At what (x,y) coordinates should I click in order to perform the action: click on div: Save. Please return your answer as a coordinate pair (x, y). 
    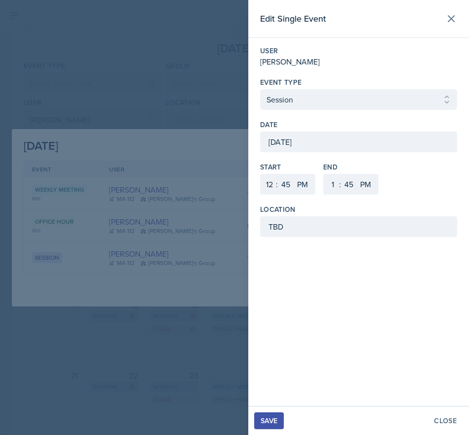
    Looking at the image, I should click on (269, 421).